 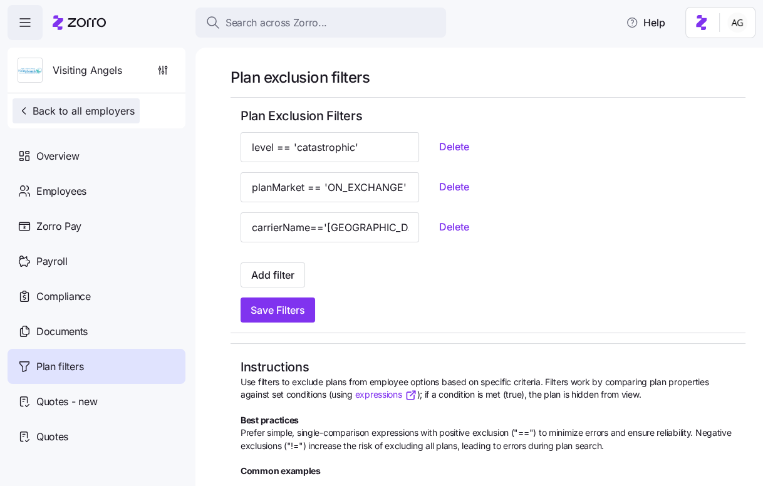 I want to click on button: Help, so click(x=645, y=23).